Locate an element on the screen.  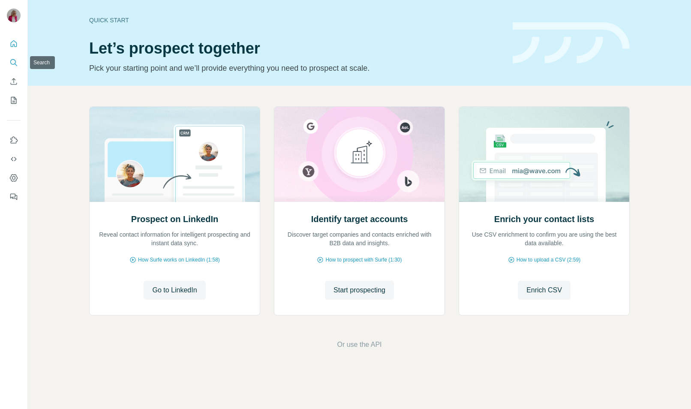
span: How Surfe works on LinkedIn (1:58) is located at coordinates (179, 260).